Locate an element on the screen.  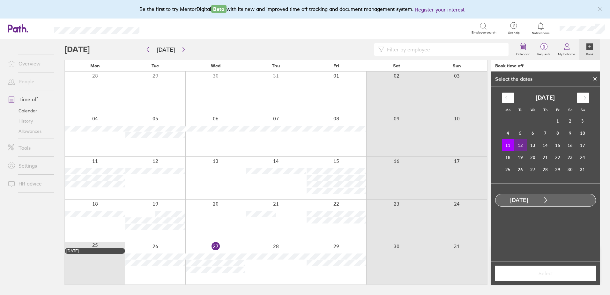
div: Move forward to switch to the next month. is located at coordinates (583, 98).